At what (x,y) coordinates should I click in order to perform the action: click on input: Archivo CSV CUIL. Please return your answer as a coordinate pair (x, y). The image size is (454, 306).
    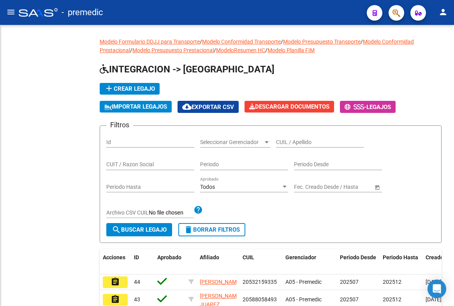
    Looking at the image, I should click on (171, 213).